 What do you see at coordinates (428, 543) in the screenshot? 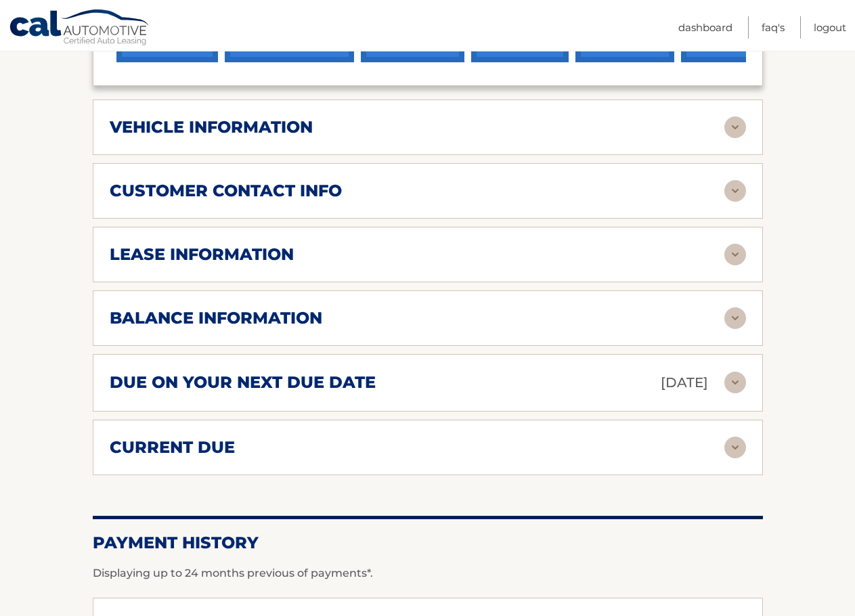
I see `h2: Payment History` at bounding box center [428, 543].